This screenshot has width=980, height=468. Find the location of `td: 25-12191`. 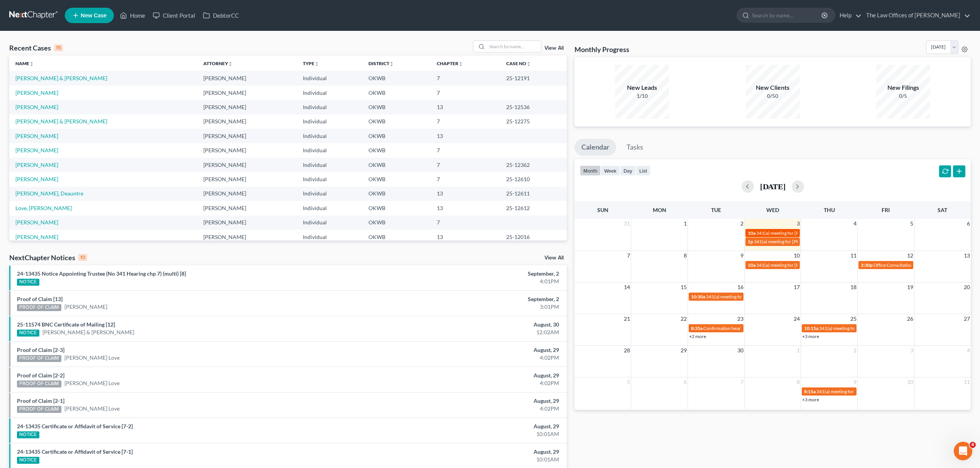

td: 25-12191 is located at coordinates (533, 78).